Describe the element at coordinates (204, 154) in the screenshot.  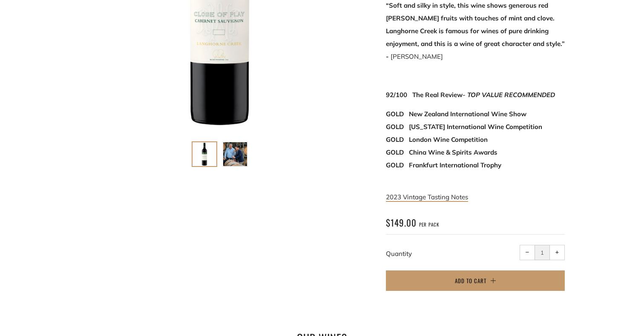
I see `button: Load image into Gallery viewer, Ponting &#39;Close of Play&#39; Cabernet Sauvignon 2023` at that location.